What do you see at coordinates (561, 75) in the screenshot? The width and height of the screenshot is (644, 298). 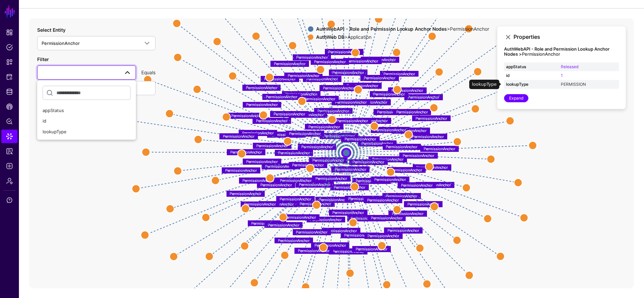 I see `a: 1` at bounding box center [561, 75].